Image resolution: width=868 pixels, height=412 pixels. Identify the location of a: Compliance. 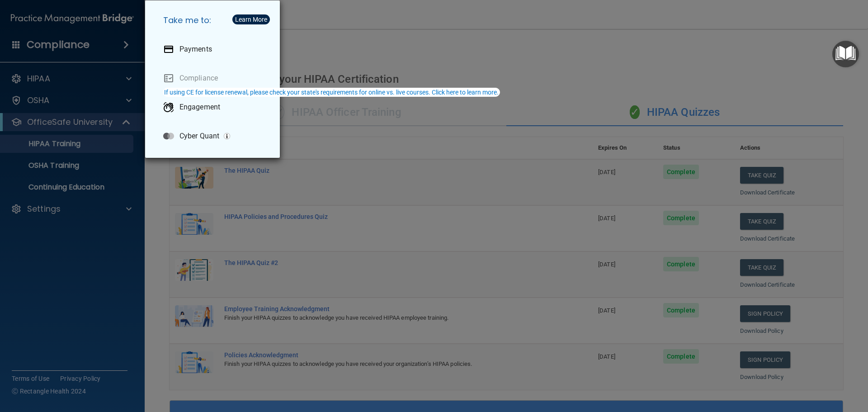
(214, 79).